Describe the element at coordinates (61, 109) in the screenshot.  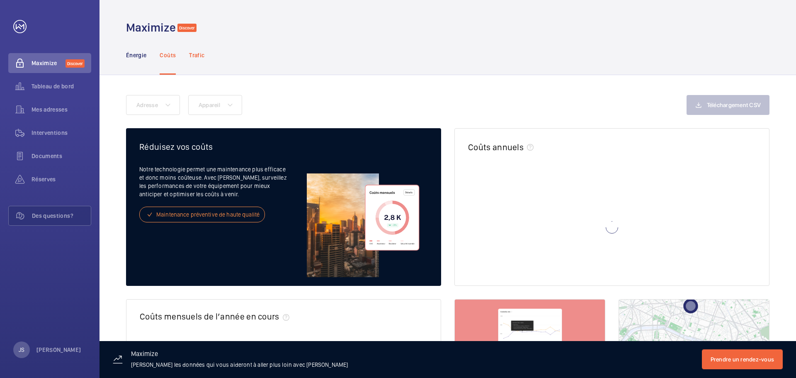
I see `span: Mes adresses` at that location.